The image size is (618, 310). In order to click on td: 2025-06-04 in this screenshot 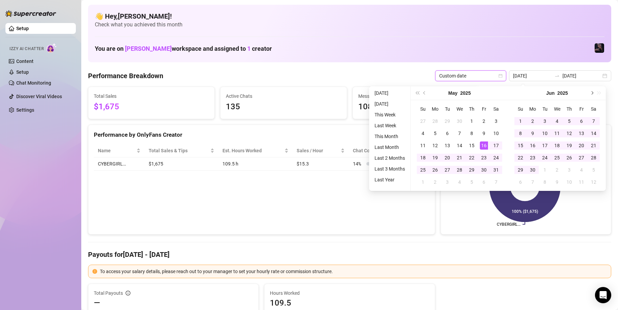, I will do `click(459, 182)`.